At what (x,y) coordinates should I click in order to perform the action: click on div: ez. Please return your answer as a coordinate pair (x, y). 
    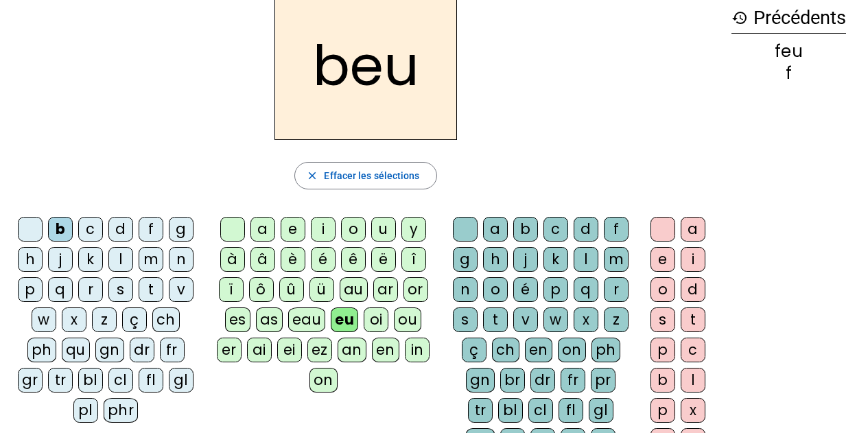
    Looking at the image, I should click on (320, 350).